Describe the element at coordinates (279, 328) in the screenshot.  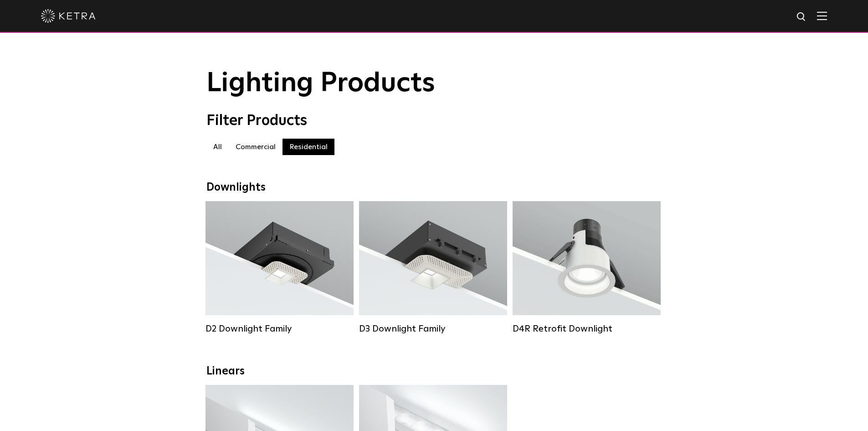
I see `div: D2 Downlight Family` at that location.